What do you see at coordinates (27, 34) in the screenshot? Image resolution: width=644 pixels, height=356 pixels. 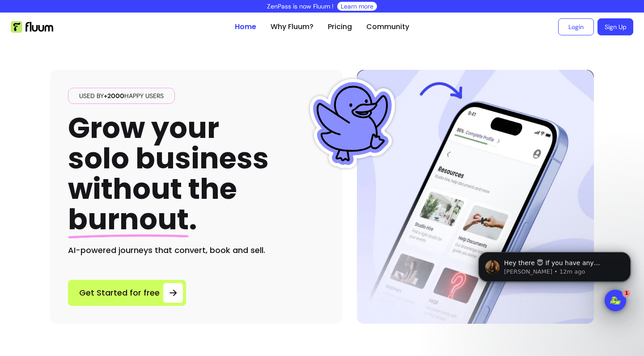 I see `img: Profile image for Roberta` at bounding box center [27, 34].